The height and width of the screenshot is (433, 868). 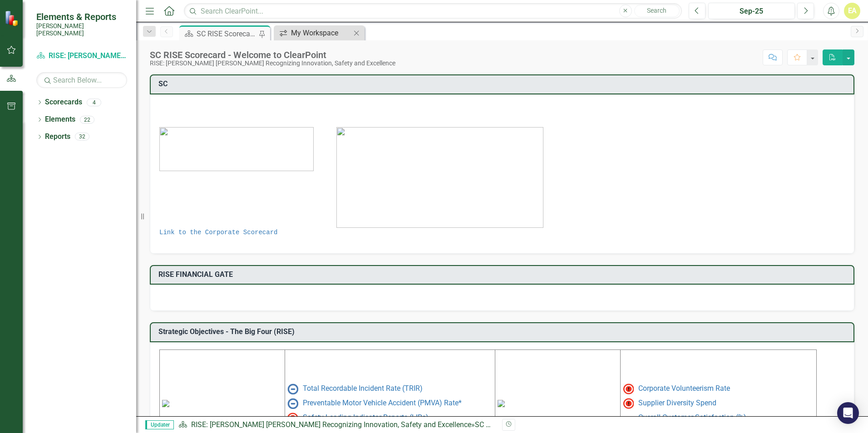 What do you see at coordinates (81, 80) in the screenshot?
I see `input: Search Below...` at bounding box center [81, 80].